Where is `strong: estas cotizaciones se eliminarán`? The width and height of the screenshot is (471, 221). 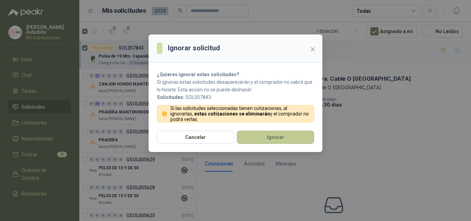
strong: estas cotizaciones se eliminarán is located at coordinates (232, 114).